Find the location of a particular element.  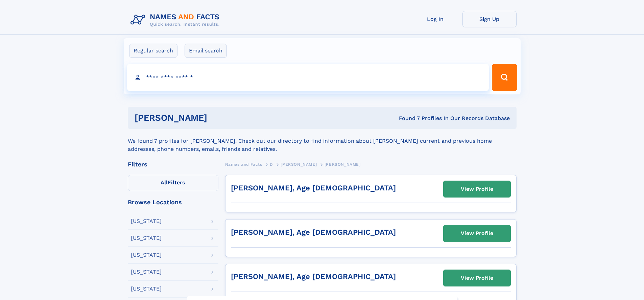

div: Filters is located at coordinates (173, 164).